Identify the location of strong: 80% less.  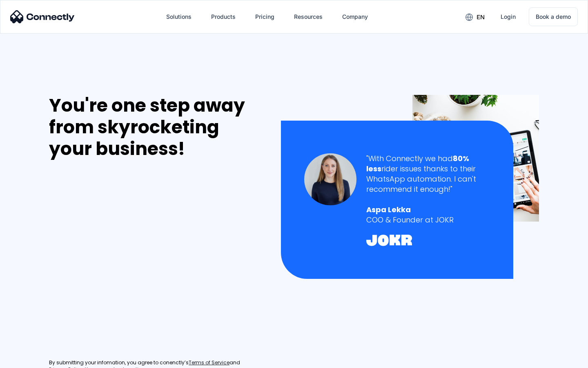
(418, 163).